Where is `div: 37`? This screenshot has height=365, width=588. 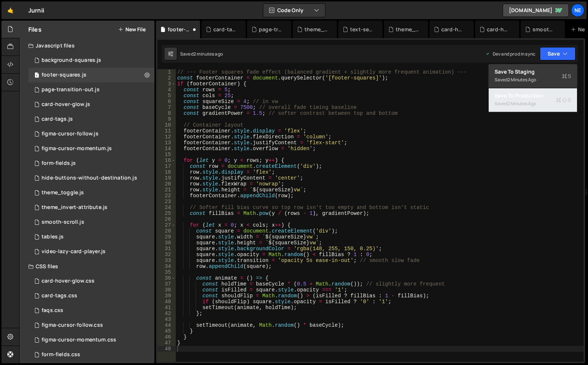
div: 37 is located at coordinates (166, 284).